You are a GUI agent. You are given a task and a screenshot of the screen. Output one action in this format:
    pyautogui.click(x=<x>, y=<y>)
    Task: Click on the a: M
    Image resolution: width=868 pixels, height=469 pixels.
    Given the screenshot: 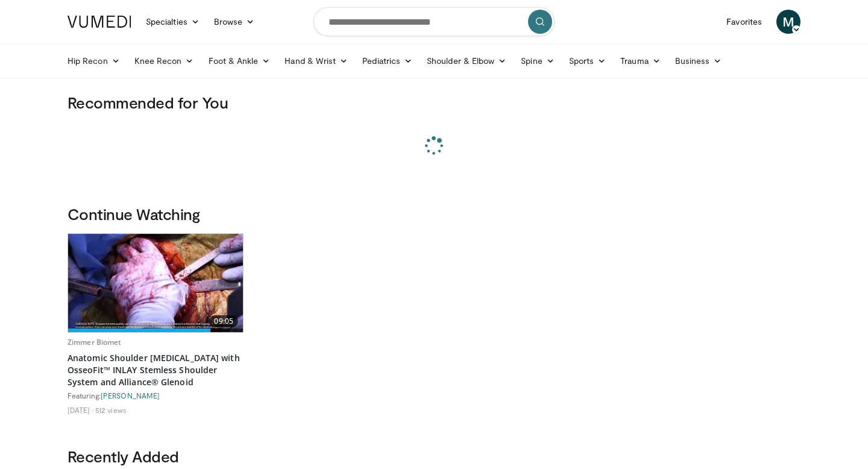 What is the action you would take?
    pyautogui.click(x=789, y=22)
    